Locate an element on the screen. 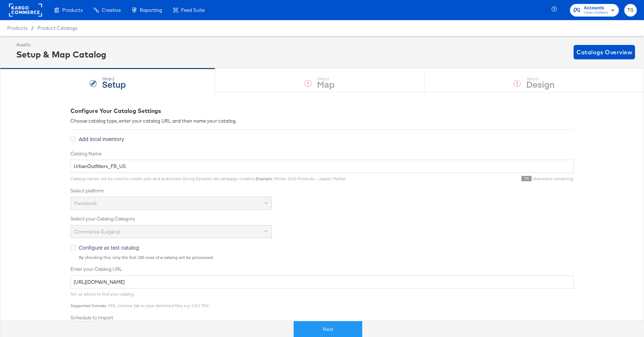  label: Select your Catalog Category is located at coordinates (322, 219).